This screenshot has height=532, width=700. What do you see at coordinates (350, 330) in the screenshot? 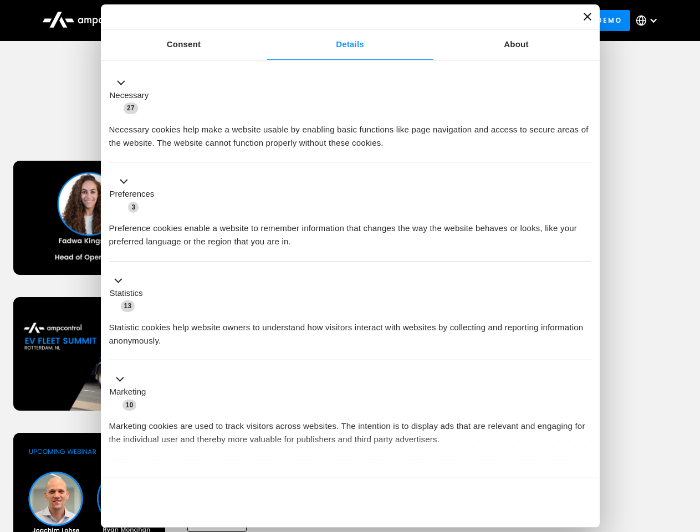
I see `div: Statistic cookies help website owners to understand how visitors interact with websites by collec...` at bounding box center [350, 330].